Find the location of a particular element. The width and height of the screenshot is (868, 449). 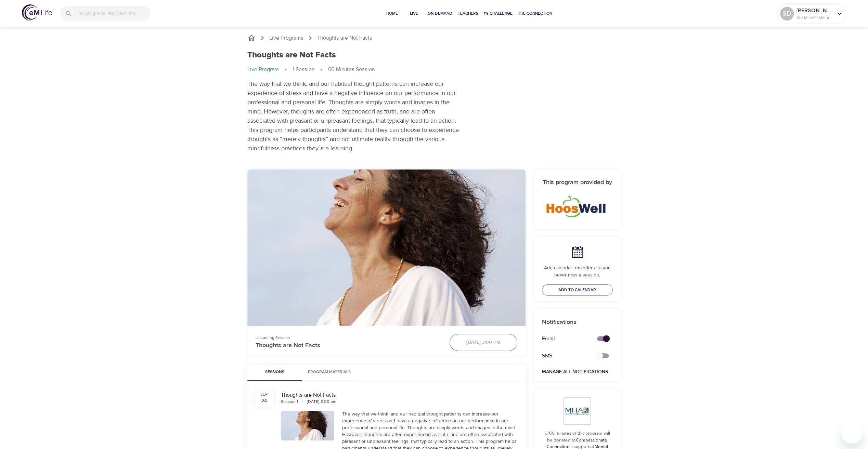

span: Live is located at coordinates (414, 14).